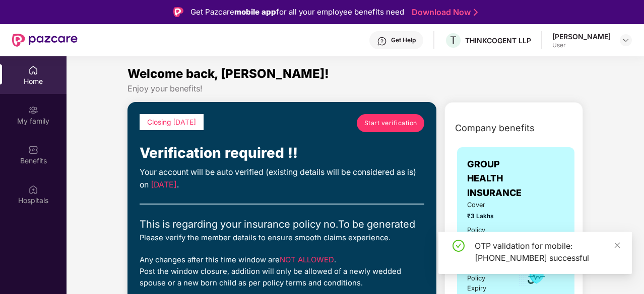 This screenshot has width=644, height=294. I want to click on img: insurerLogo, so click(547, 178).